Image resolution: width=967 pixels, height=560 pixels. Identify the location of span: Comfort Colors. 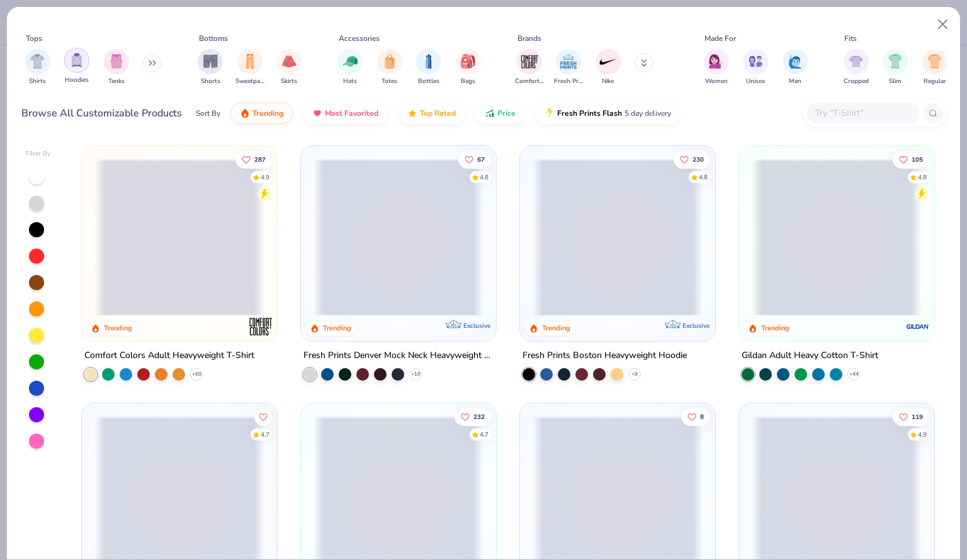
(529, 81).